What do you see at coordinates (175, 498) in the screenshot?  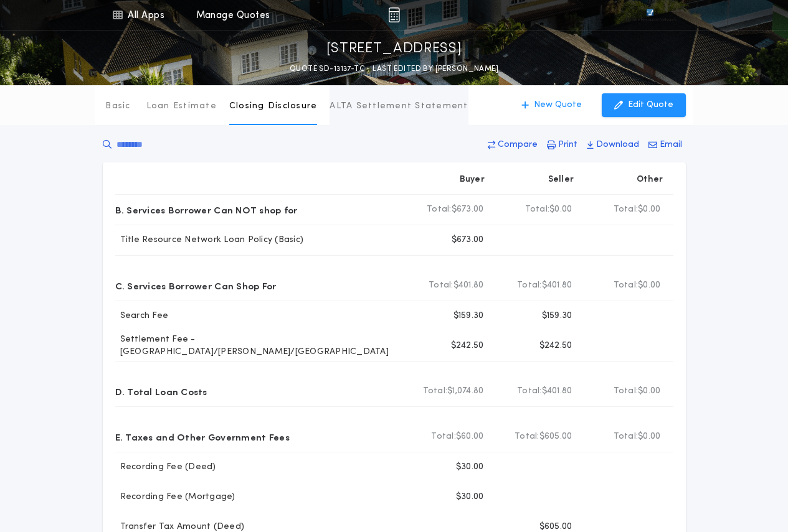 I see `p: Recording Fee (Mortgage)` at bounding box center [175, 498].